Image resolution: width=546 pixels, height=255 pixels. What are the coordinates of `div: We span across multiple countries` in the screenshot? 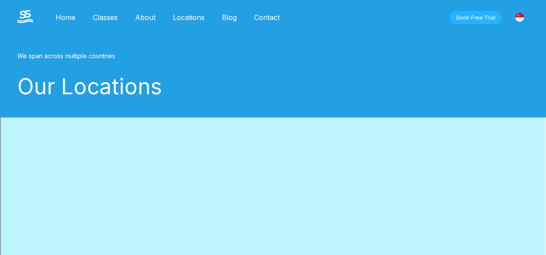 It's located at (273, 56).